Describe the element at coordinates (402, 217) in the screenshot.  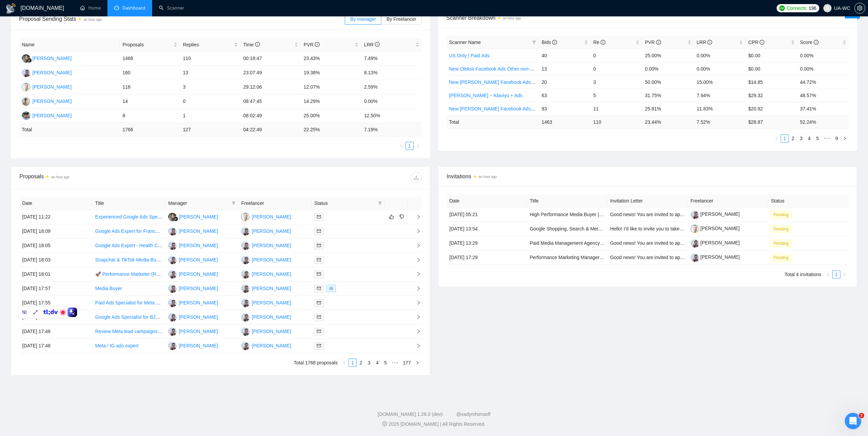
I see `span: dislike` at that location.